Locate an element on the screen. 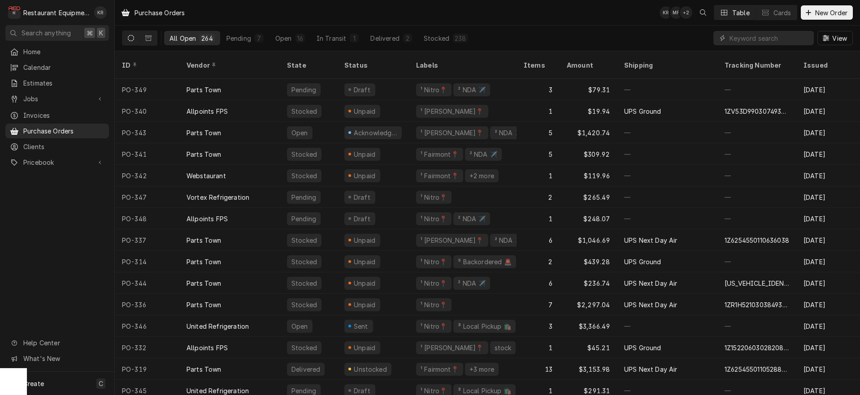  div: $265.49 is located at coordinates (588, 197).